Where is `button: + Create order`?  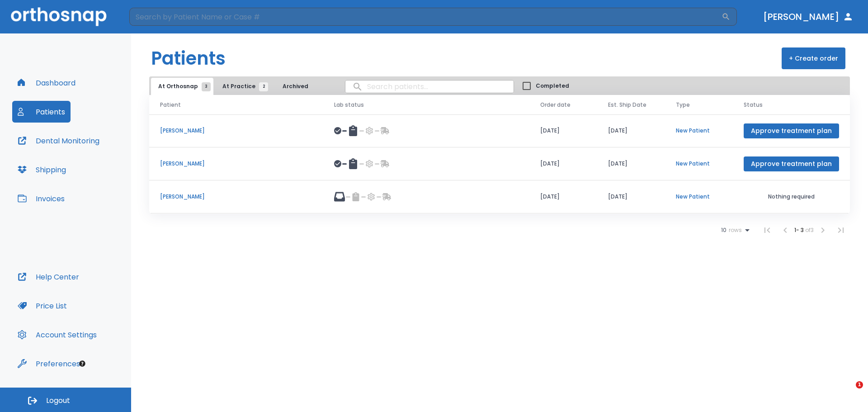
button: + Create order is located at coordinates (813, 58).